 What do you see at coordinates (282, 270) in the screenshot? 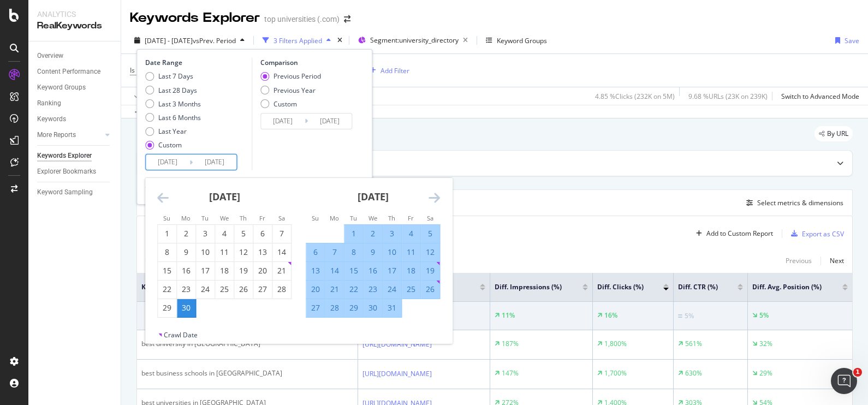
I see `td: Choose Saturday, June 21, 2025 as your check-in date. It’s available.` at bounding box center [282, 270].